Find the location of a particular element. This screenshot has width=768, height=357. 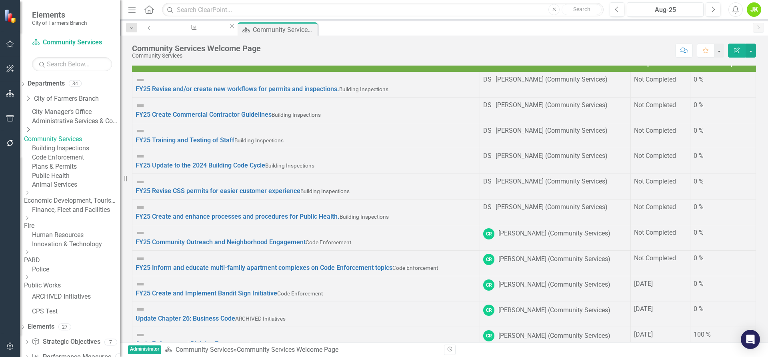

a: Elements is located at coordinates (41, 327).